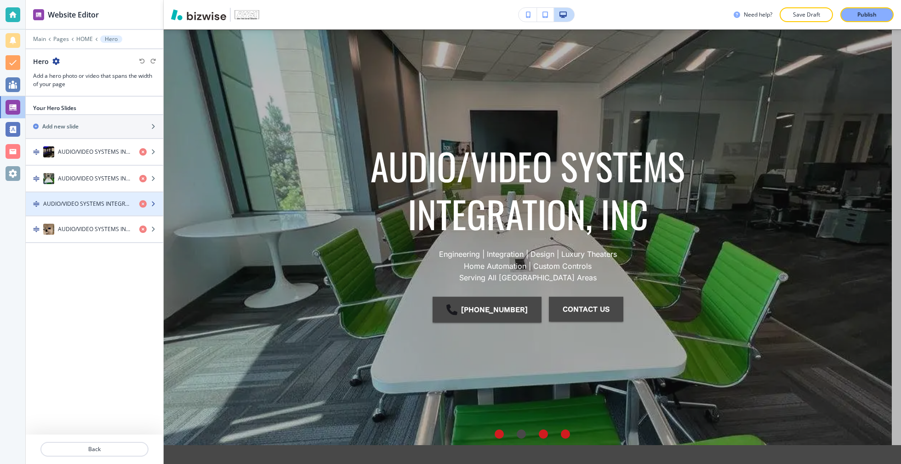 This screenshot has height=464, width=901. I want to click on p: Pages, so click(61, 39).